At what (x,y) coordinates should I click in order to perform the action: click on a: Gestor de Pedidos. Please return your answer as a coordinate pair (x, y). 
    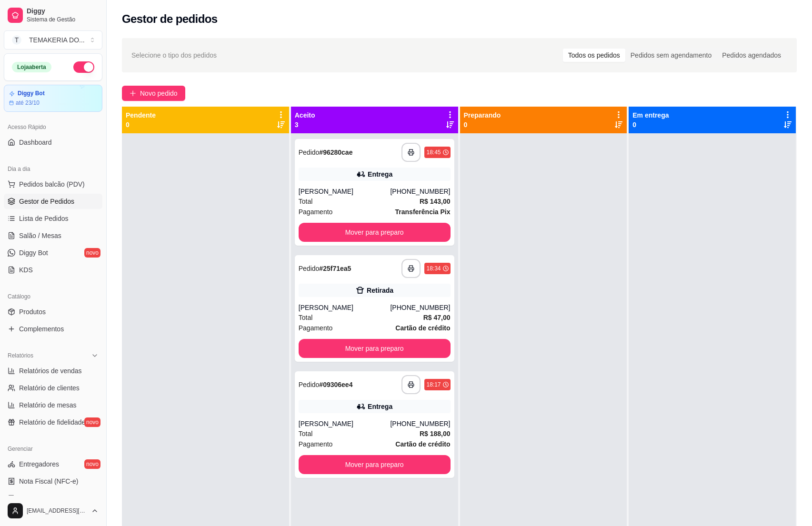
    Looking at the image, I should click on (52, 201).